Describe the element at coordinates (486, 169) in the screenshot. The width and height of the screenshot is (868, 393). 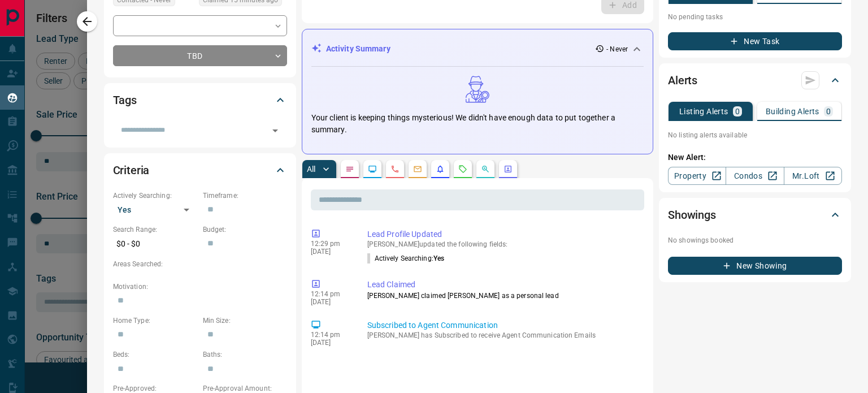
I see `svg: Opportunities` at that location.